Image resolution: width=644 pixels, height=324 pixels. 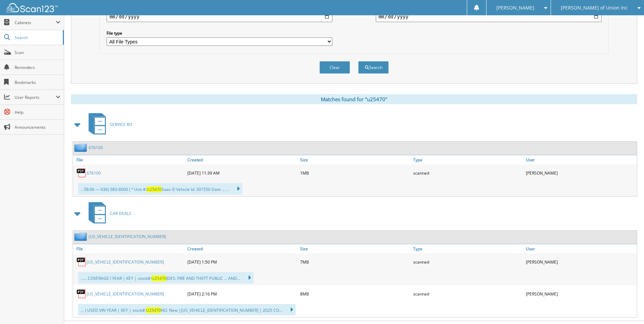 What do you see at coordinates (37, 127) in the screenshot?
I see `span: Announcements` at bounding box center [37, 127].